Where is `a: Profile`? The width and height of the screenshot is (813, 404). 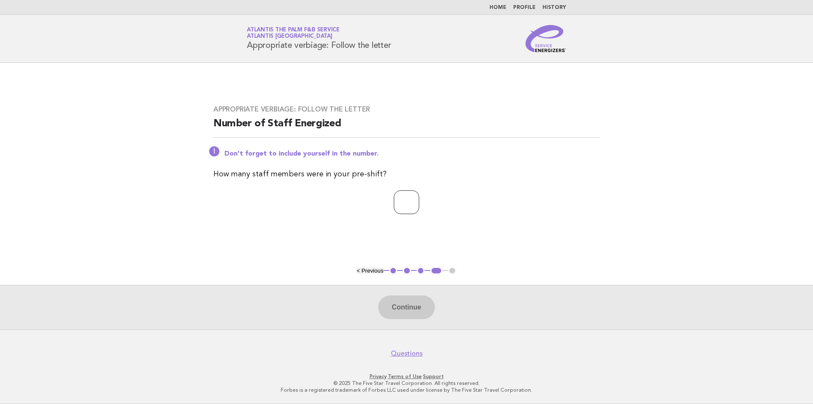 a: Profile is located at coordinates (525, 8).